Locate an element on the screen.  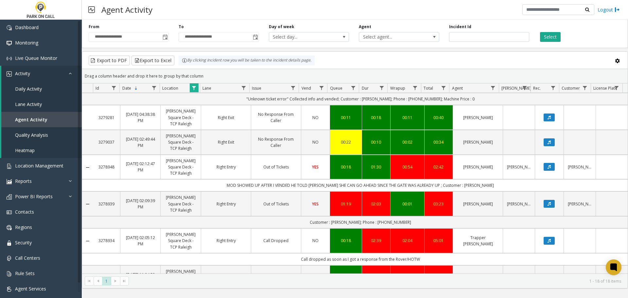
button: Export to PDF is located at coordinates (109, 61).